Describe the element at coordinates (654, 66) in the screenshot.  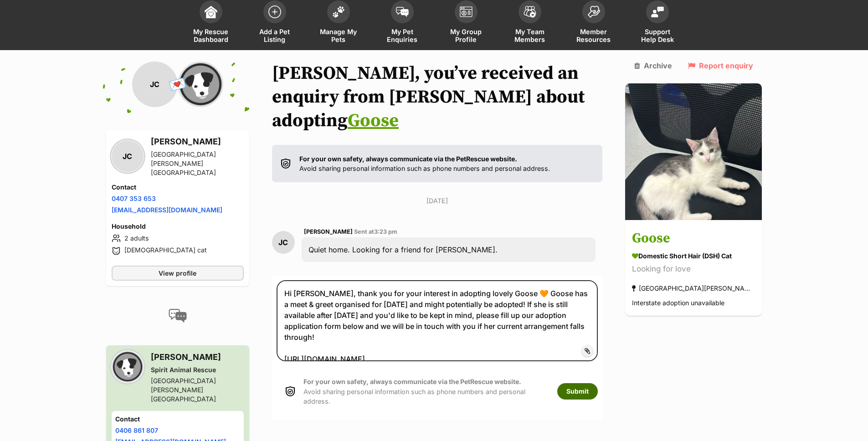
I see `a: Archive` at that location.